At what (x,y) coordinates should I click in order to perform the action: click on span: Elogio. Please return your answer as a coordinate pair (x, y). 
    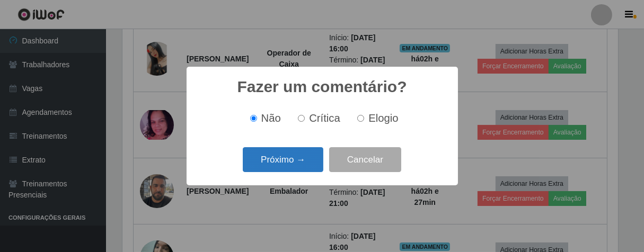
    Looking at the image, I should click on (383, 118).